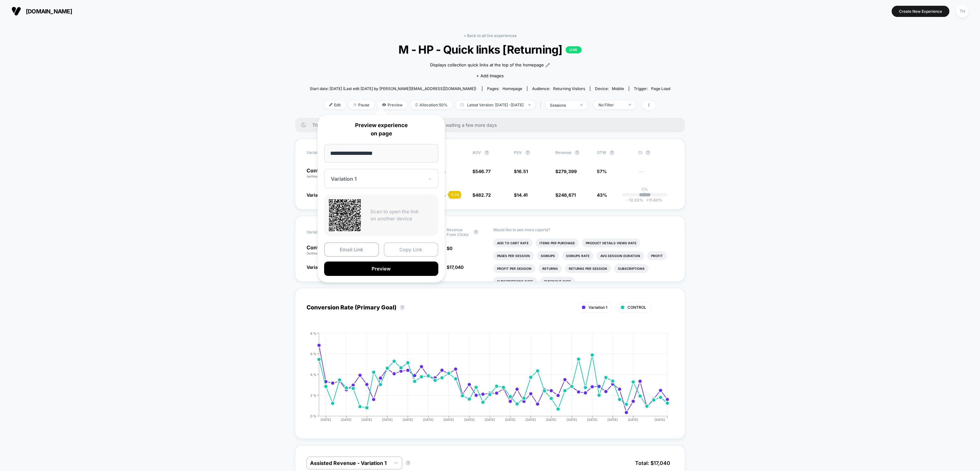 The width and height of the screenshot is (980, 471). Describe the element at coordinates (569, 88) in the screenshot. I see `span: Returning Visitors` at that location.